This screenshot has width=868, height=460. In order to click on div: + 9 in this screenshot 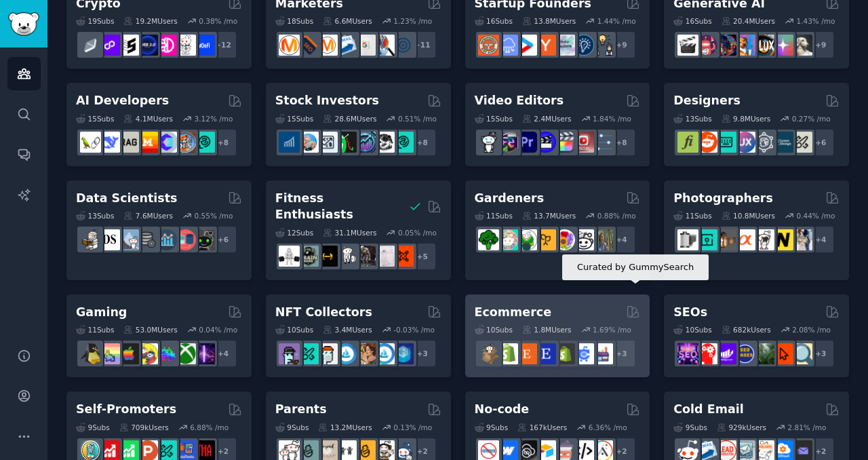, I will do `click(622, 45)`.